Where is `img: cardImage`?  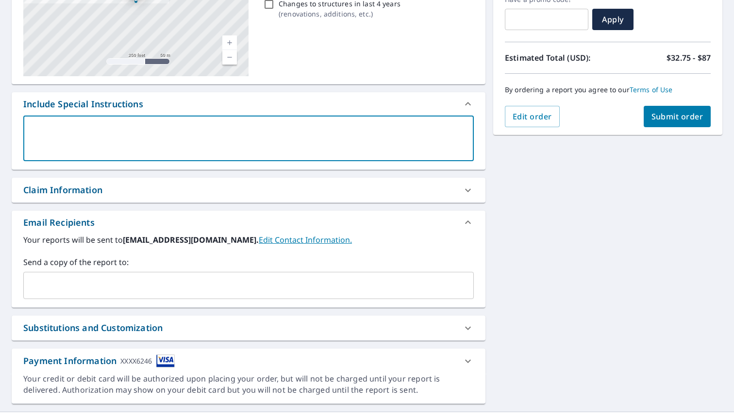
img: cardImage is located at coordinates (165, 361).